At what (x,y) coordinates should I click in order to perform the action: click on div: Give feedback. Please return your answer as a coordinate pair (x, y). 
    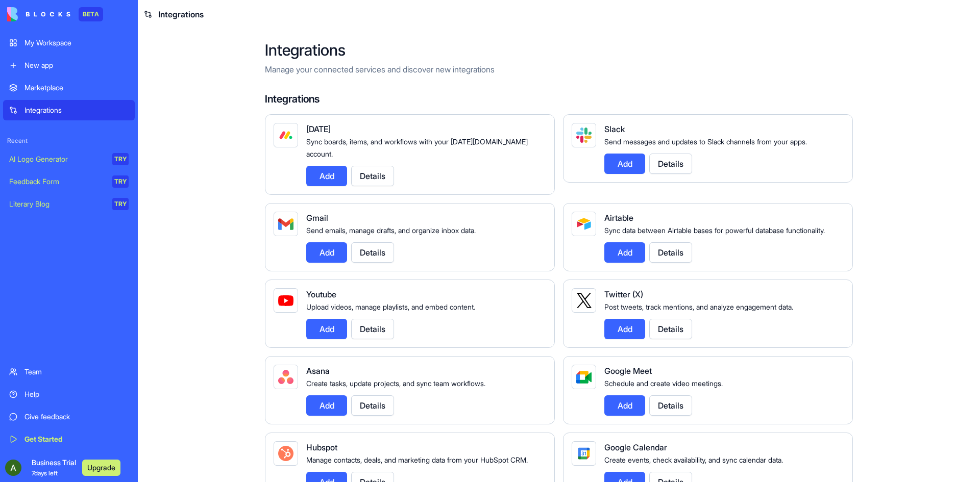
    Looking at the image, I should click on (76, 417).